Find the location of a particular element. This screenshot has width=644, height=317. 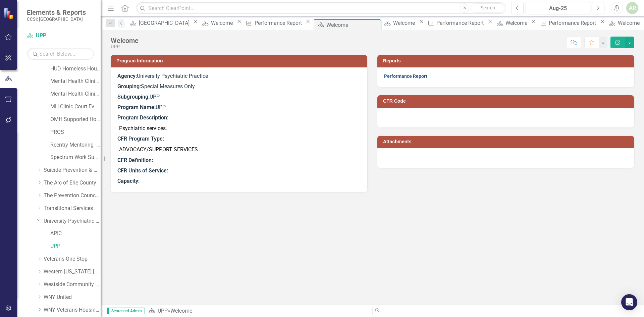

a: Reentry Mentoring - B2B is located at coordinates (75, 145).